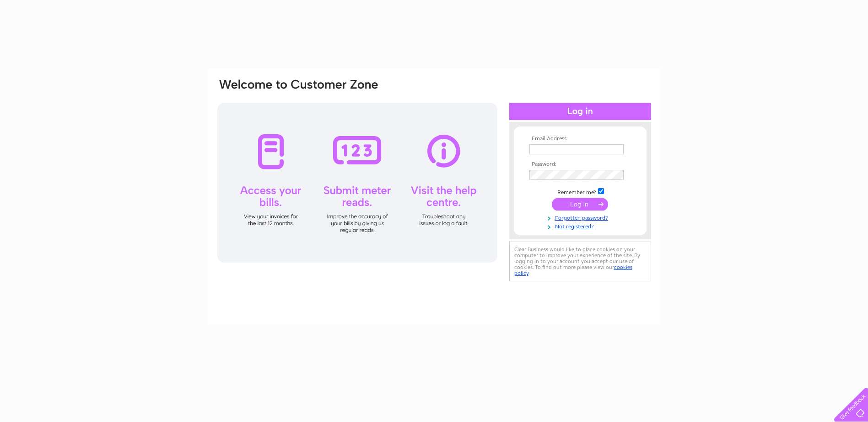  I want to click on div: Clear Business would like to place cookies on your computer to improve your experience of the sit..., so click(580, 262).